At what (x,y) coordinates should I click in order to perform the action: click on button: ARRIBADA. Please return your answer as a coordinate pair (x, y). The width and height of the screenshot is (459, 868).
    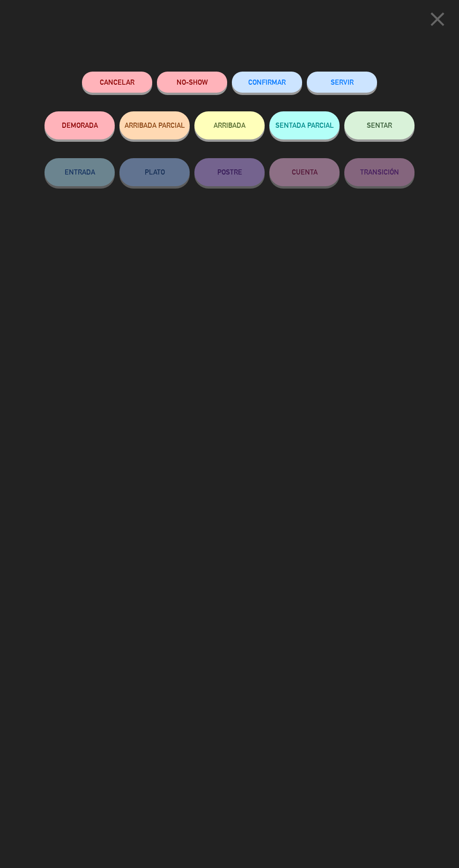
    Looking at the image, I should click on (230, 126).